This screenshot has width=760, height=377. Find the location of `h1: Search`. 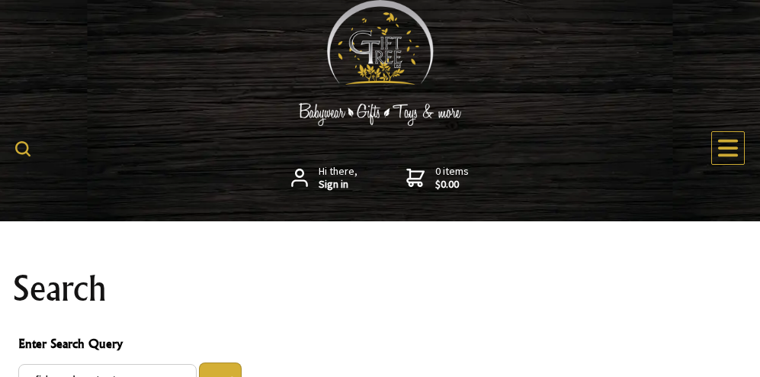

h1: Search is located at coordinates (380, 288).